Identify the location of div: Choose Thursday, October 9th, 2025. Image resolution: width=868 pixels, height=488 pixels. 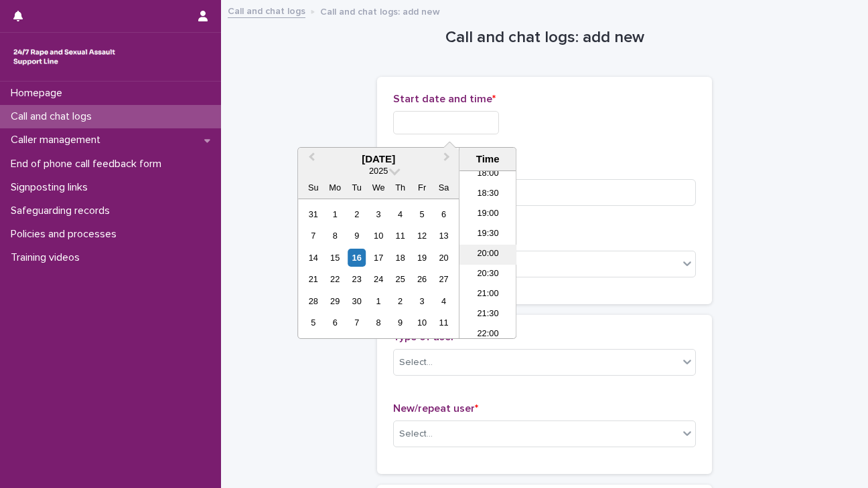
(400, 322).